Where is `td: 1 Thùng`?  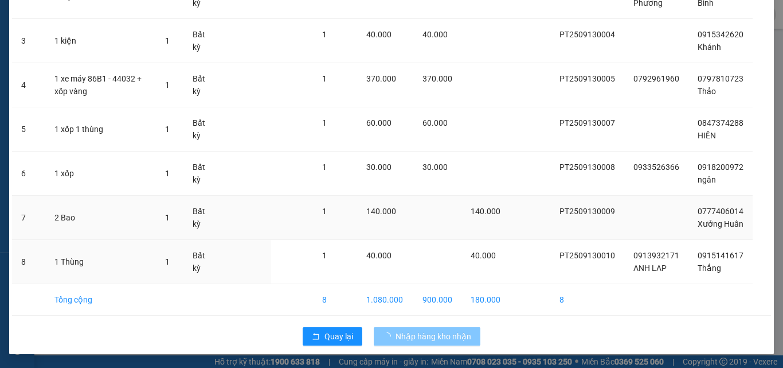
td: 1 Thùng is located at coordinates (100, 261).